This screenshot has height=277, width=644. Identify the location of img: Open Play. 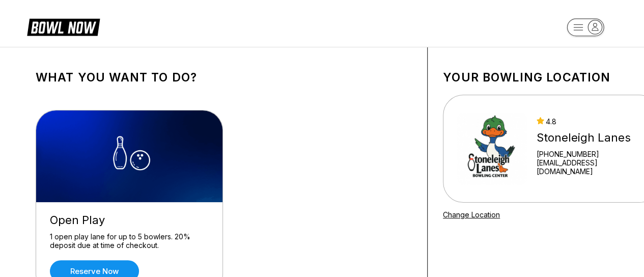
(130, 156).